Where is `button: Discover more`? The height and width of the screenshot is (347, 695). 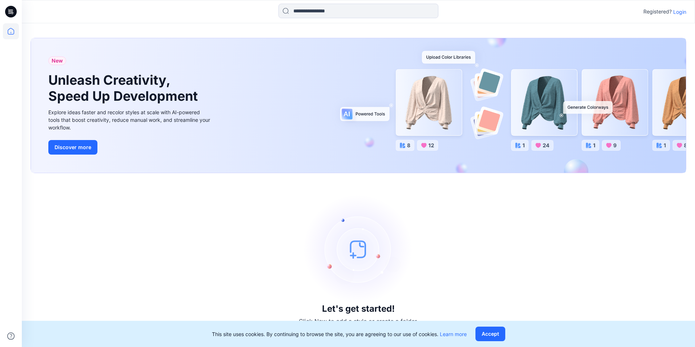 button: Discover more is located at coordinates (73, 147).